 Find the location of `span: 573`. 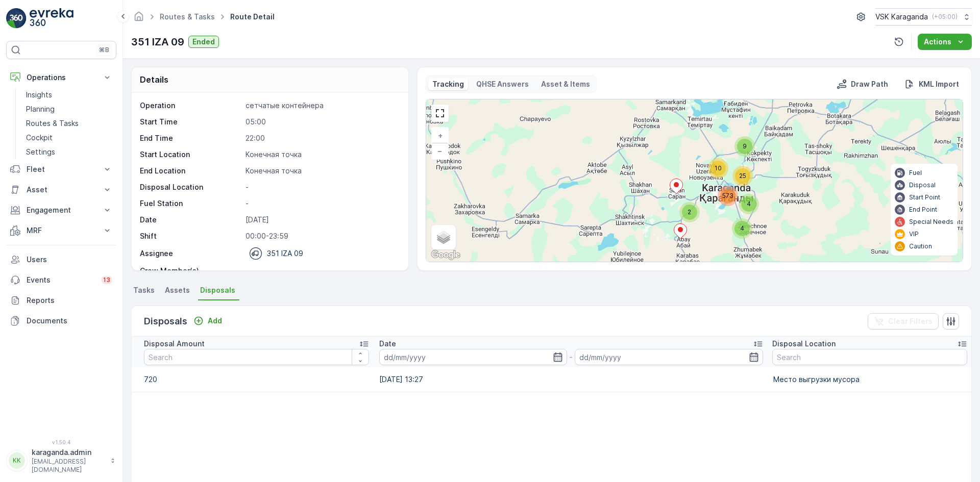

span: 573 is located at coordinates (728, 195).